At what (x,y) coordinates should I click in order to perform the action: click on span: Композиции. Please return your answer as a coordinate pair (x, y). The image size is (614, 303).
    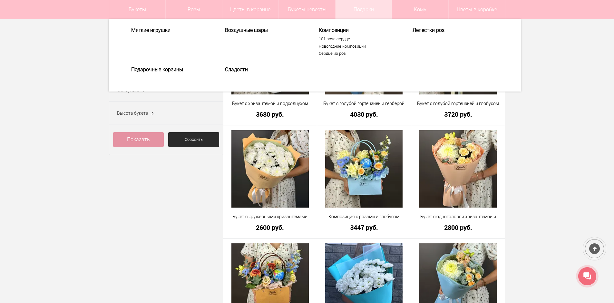
    Looking at the image, I should click on (358, 30).